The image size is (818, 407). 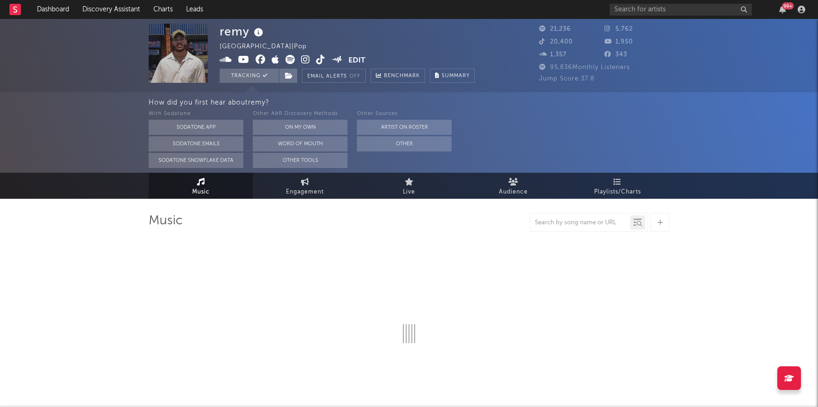 I want to click on span: 95,836 Monthly Listeners, so click(x=585, y=67).